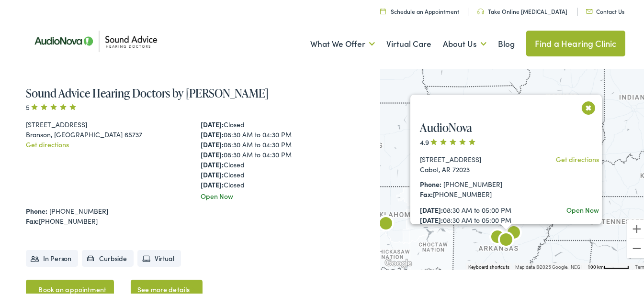  What do you see at coordinates (448, 141) in the screenshot?
I see `span: 4.9` at bounding box center [448, 141].